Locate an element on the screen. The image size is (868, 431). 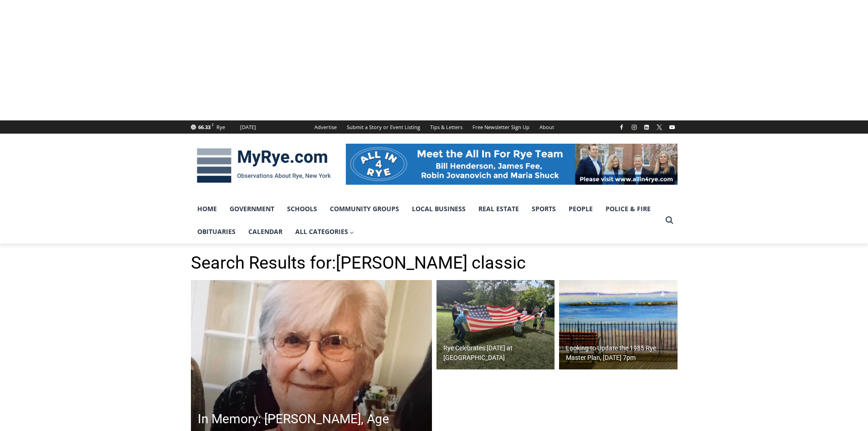
span: All Categories is located at coordinates (325, 232).